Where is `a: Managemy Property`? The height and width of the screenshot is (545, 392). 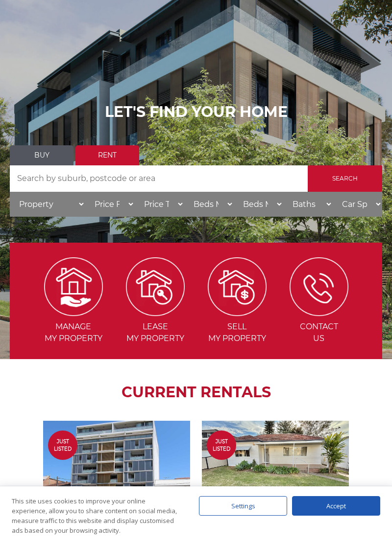
a: Managemy Property is located at coordinates (73, 313).